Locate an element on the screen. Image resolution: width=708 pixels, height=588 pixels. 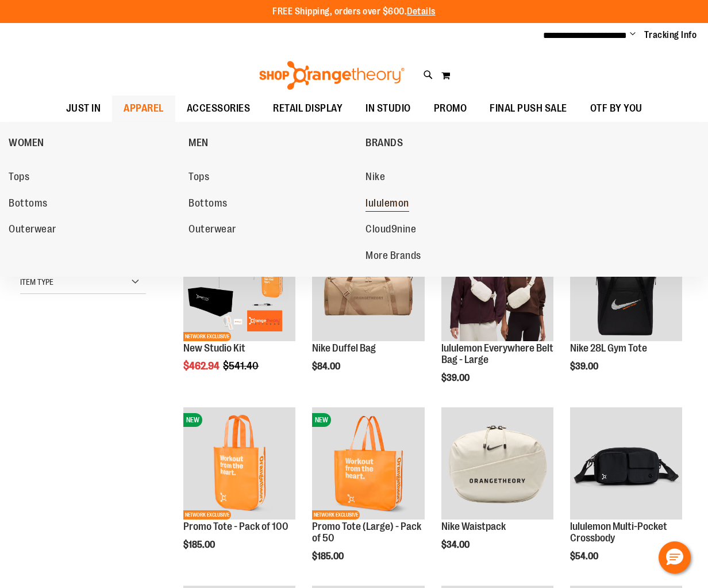
img: Nike Duffel Bag is located at coordinates (368, 285).